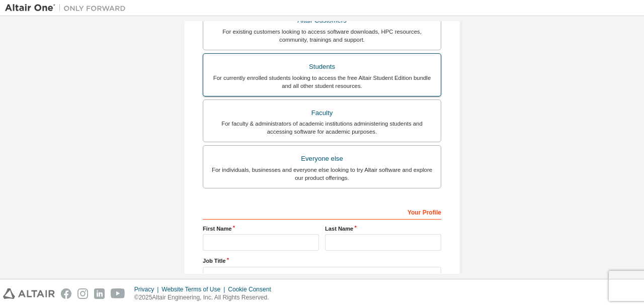  I want to click on div: Faculty, so click(322, 113).